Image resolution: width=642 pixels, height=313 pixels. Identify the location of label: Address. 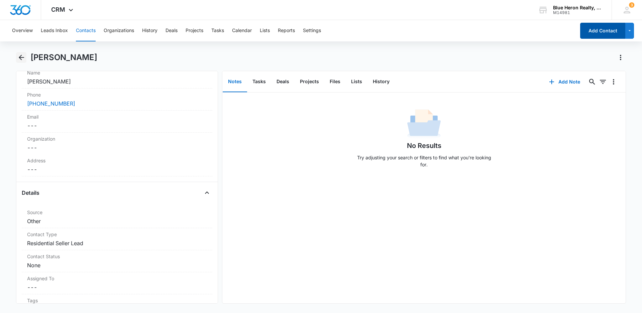
(117, 160).